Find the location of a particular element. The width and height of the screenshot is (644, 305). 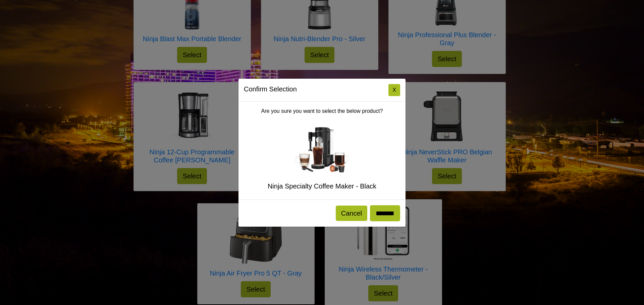

h5: Confirm Selection is located at coordinates (270, 89).